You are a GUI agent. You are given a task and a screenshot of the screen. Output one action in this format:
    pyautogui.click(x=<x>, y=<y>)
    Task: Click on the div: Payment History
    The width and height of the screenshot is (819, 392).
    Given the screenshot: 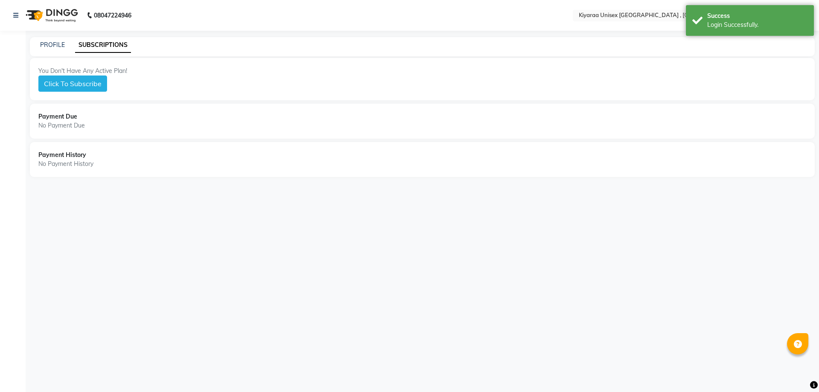 What is the action you would take?
    pyautogui.click(x=422, y=155)
    